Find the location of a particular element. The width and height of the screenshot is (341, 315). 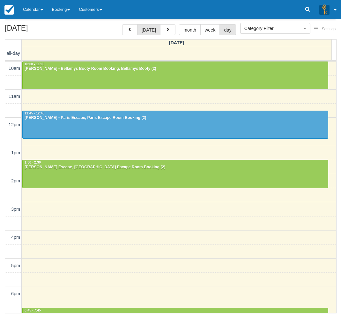

button: Category Filter is located at coordinates (275, 28).